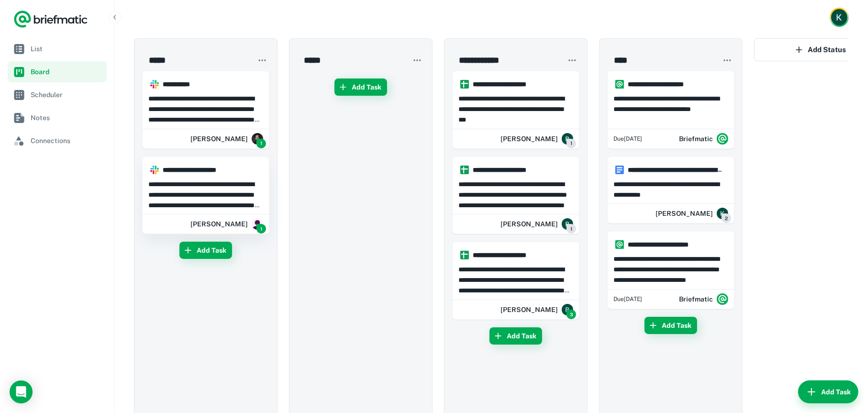 This screenshot has height=413, width=868. Describe the element at coordinates (692, 213) in the screenshot. I see `div: Kate Forde` at that location.